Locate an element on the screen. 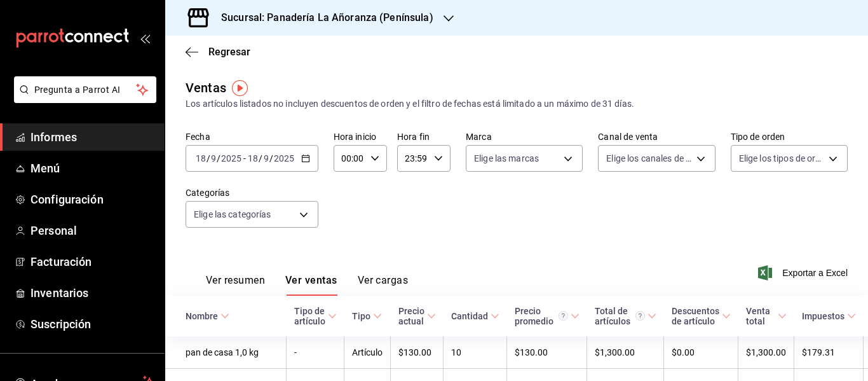 This screenshot has width=868, height=381. font: Artículo is located at coordinates (368, 353).